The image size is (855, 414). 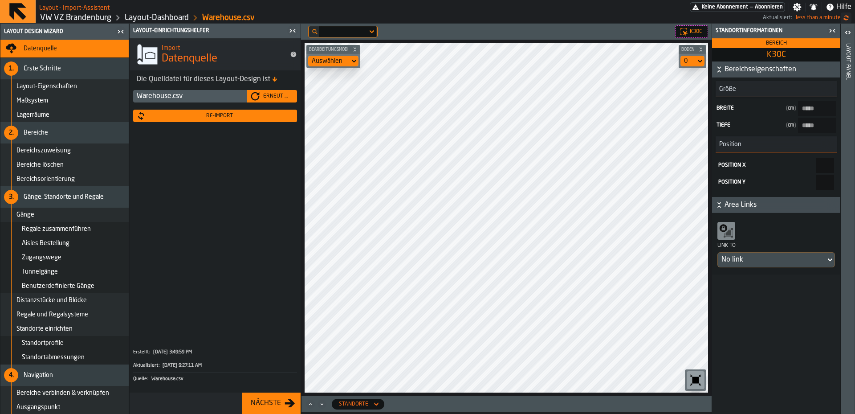 I want to click on div: KeyValueItem-Aktualisiert, so click(x=215, y=365).